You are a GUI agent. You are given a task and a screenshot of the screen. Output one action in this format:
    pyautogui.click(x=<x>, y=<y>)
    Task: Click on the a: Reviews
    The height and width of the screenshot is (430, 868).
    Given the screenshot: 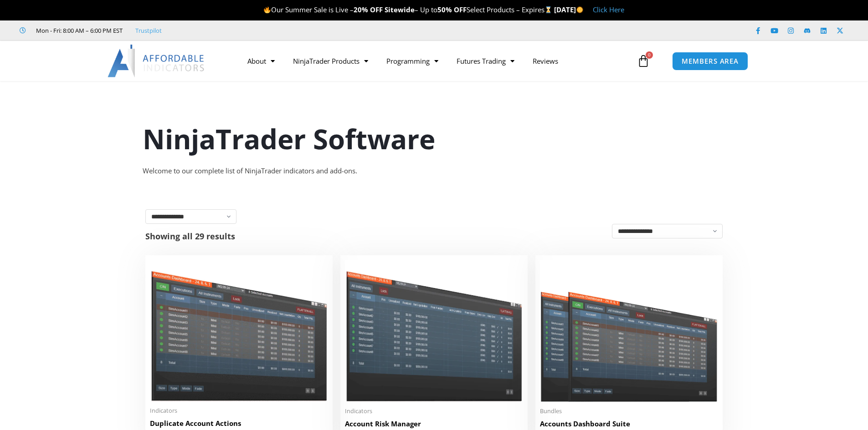 What is the action you would take?
    pyautogui.click(x=545, y=61)
    